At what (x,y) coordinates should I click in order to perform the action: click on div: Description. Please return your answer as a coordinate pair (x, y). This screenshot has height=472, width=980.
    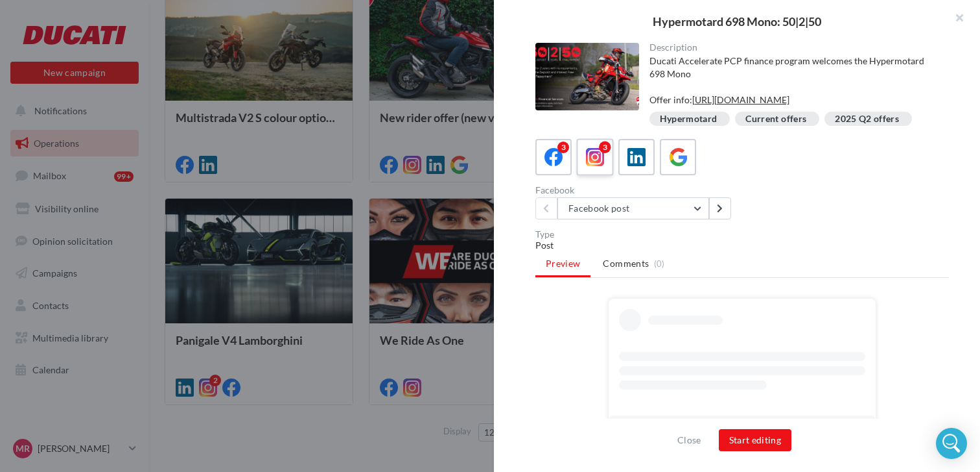
    Looking at the image, I should click on (794, 48).